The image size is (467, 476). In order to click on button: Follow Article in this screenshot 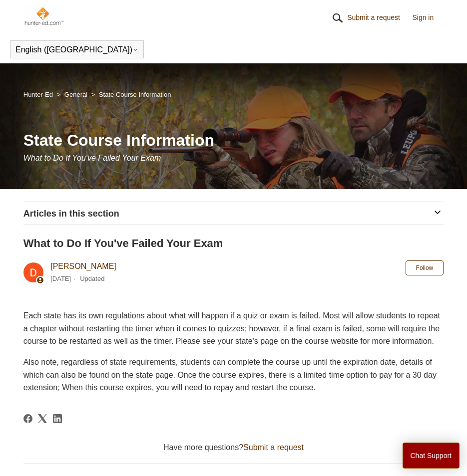, I will do `click(425, 268)`.